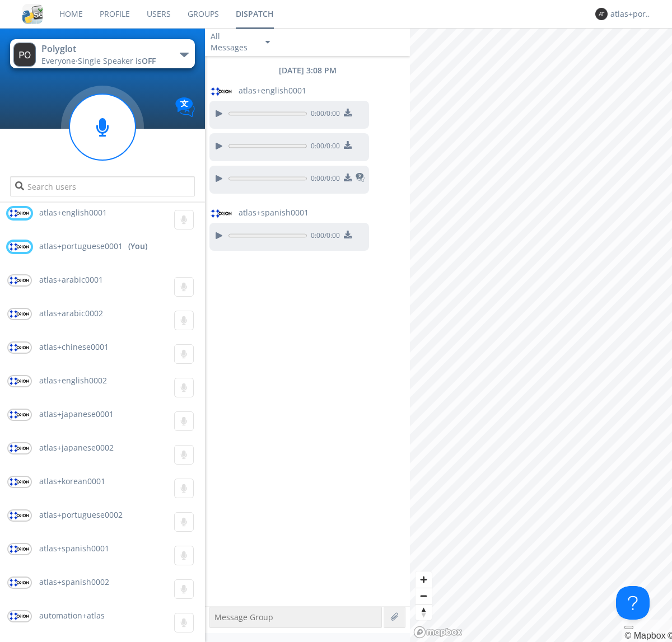 The image size is (672, 642). I want to click on span: atlas+korean0001, so click(72, 481).